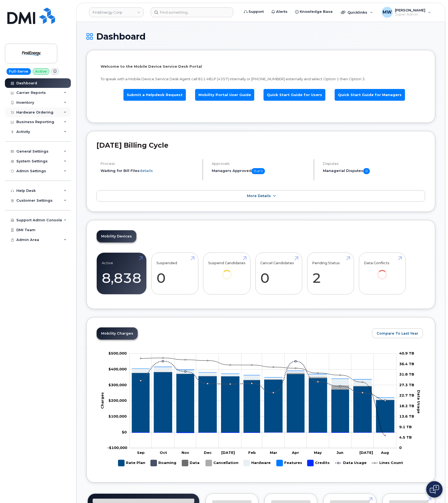 This screenshot has height=503, width=448. I want to click on span: 0 of 0, so click(258, 171).